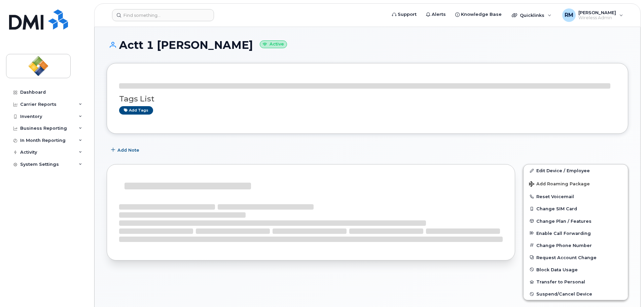 This screenshot has height=307, width=644. I want to click on a: Add tags, so click(136, 110).